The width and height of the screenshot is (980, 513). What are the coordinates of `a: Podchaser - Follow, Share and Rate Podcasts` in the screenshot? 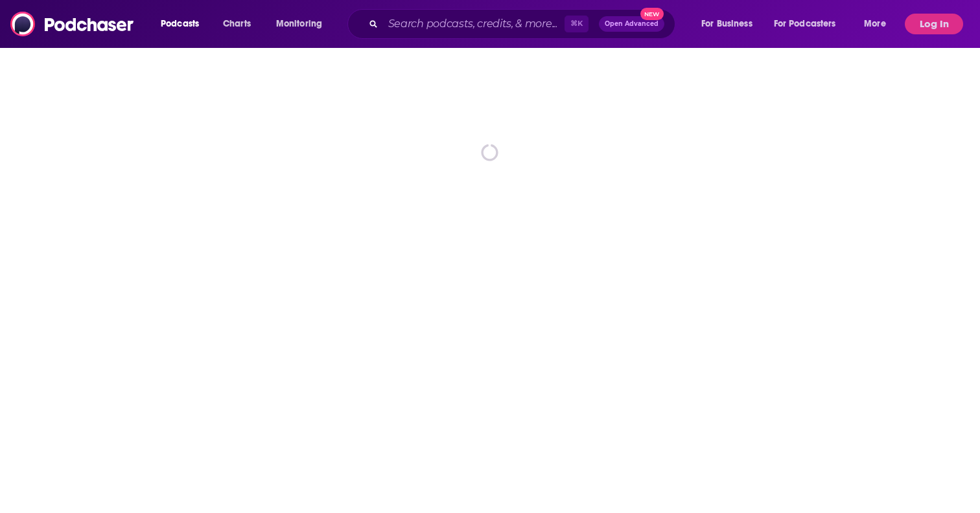 It's located at (73, 24).